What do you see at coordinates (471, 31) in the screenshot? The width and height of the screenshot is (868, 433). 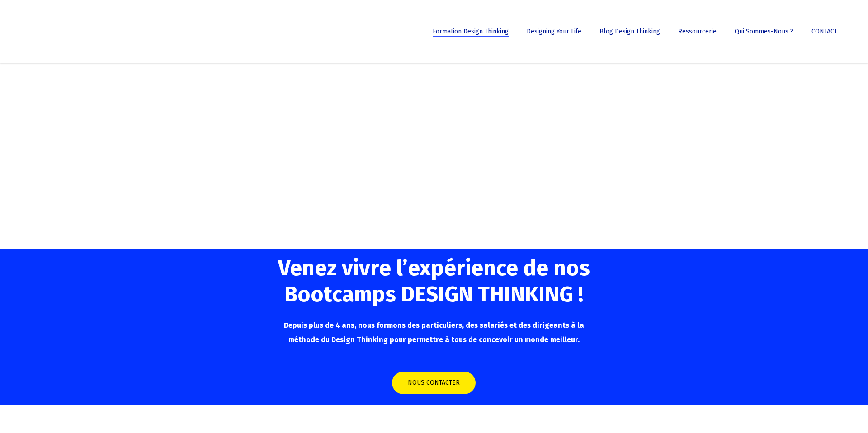 I see `span: Formation Design Thinking` at bounding box center [471, 31].